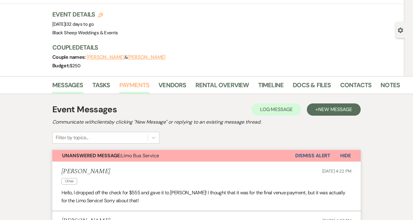  What do you see at coordinates (276, 110) in the screenshot?
I see `button: Log Message` at bounding box center [276, 110].